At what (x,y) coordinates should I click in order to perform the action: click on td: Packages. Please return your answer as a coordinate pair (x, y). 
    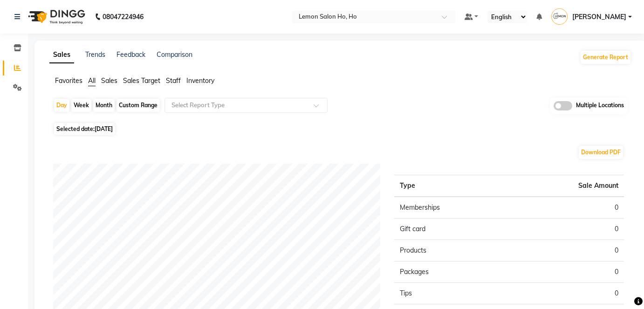
    Looking at the image, I should click on (452, 272).